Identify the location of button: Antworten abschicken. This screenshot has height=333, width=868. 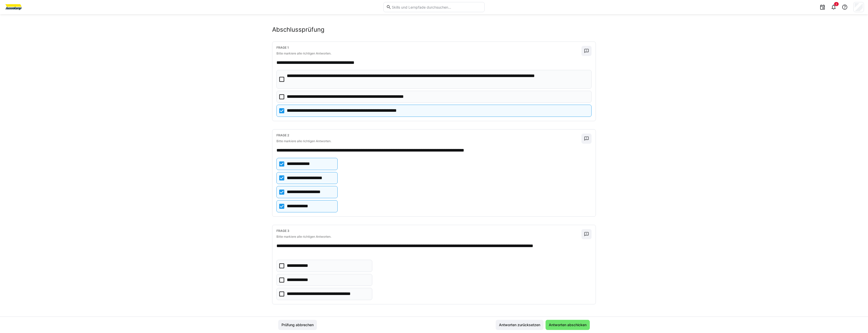
(568, 325).